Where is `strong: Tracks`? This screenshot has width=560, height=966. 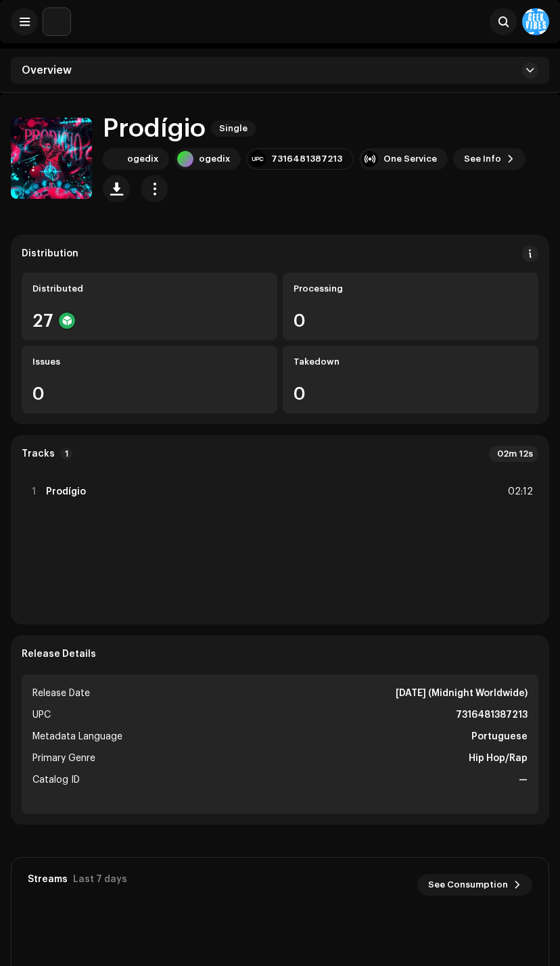
strong: Tracks is located at coordinates (38, 454).